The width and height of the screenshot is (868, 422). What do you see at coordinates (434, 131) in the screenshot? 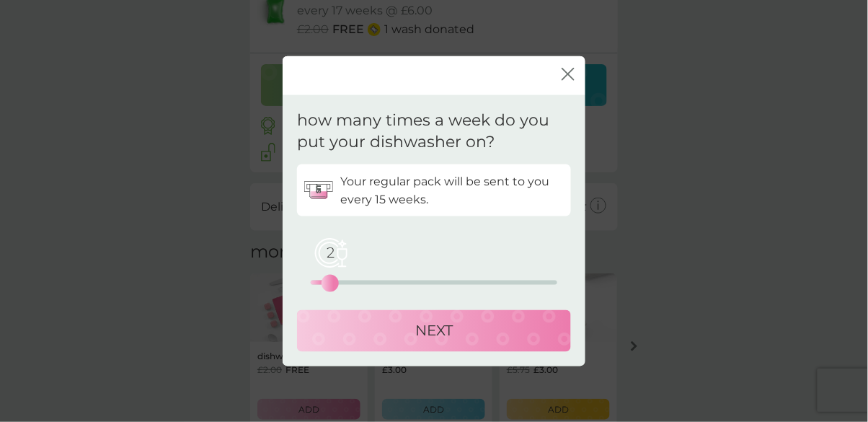
I see `p: how many times a week do you put your dishwasher on?` at bounding box center [434, 131].